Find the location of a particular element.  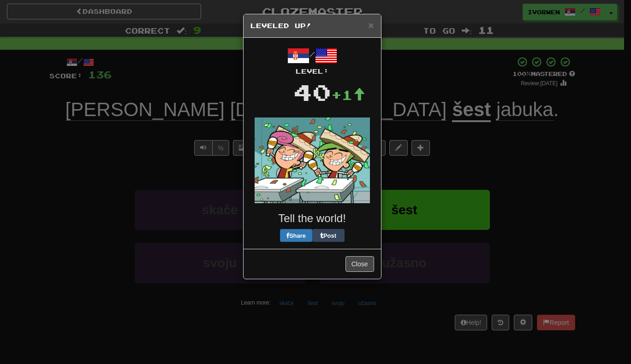

button: Post is located at coordinates (328, 235).